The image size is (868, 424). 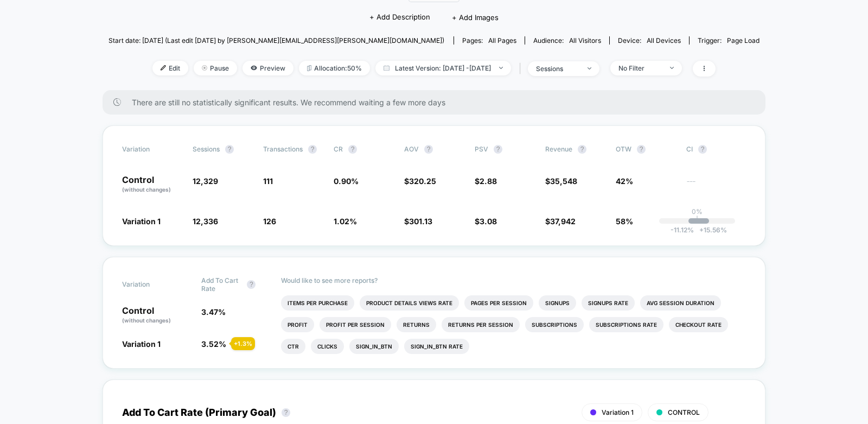 What do you see at coordinates (170, 68) in the screenshot?
I see `span: Edit` at bounding box center [170, 68].